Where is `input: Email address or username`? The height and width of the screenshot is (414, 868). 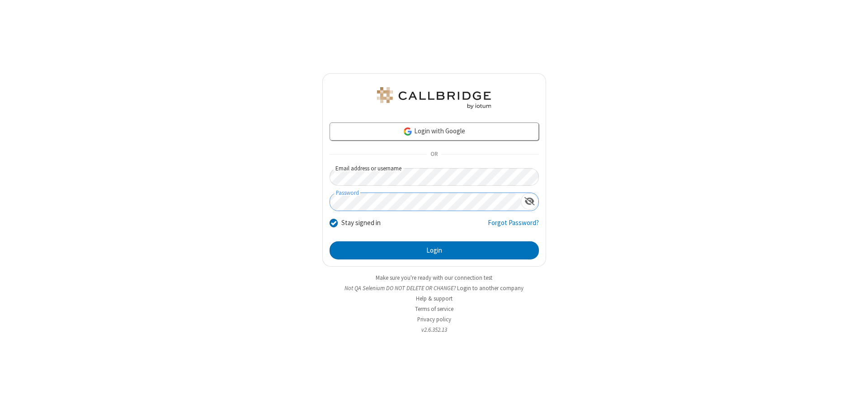 input: Email address or username is located at coordinates (434, 177).